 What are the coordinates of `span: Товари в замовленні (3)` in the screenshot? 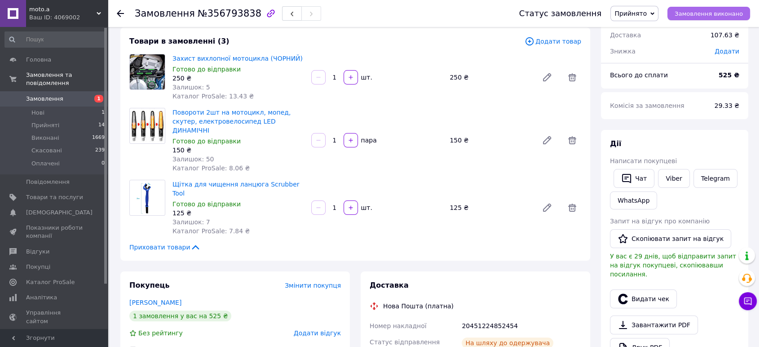 It's located at (179, 41).